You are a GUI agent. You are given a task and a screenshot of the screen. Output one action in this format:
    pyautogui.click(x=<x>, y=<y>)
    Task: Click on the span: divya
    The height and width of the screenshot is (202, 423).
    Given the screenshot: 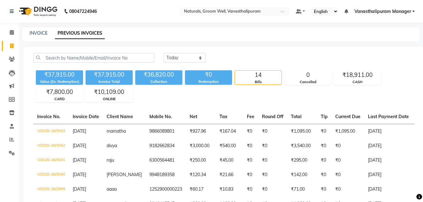 What is the action you would take?
    pyautogui.click(x=112, y=145)
    